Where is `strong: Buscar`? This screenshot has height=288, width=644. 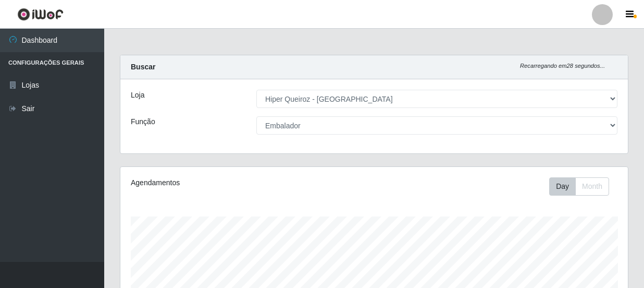
strong: Buscar is located at coordinates (143, 67).